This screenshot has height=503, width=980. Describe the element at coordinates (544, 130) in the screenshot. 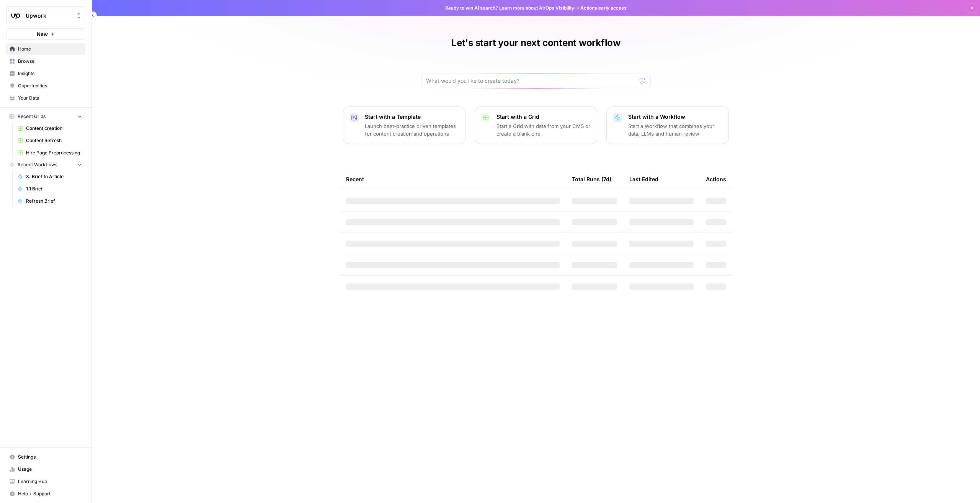

I see `p: Start a Grid with data from your CMS or create a blank one` at that location.